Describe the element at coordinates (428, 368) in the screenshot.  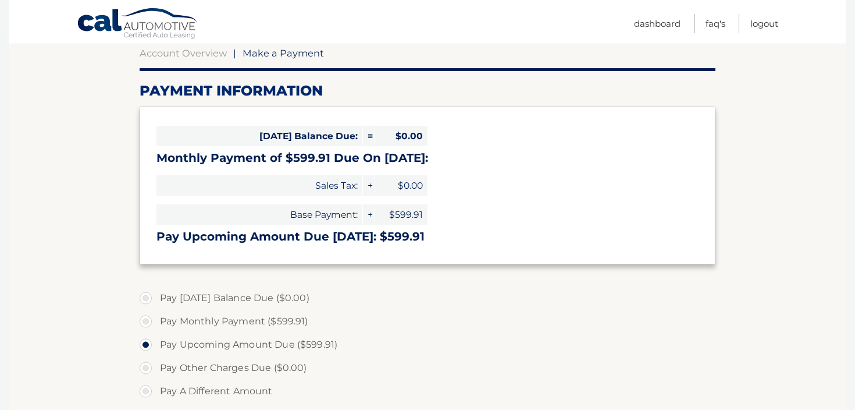
I see `label: Pay Other Charges Due ($0.00)` at that location.